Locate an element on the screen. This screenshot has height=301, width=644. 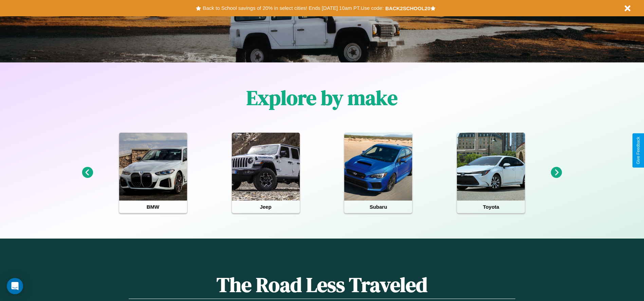
h4: Toyota is located at coordinates (490, 206).